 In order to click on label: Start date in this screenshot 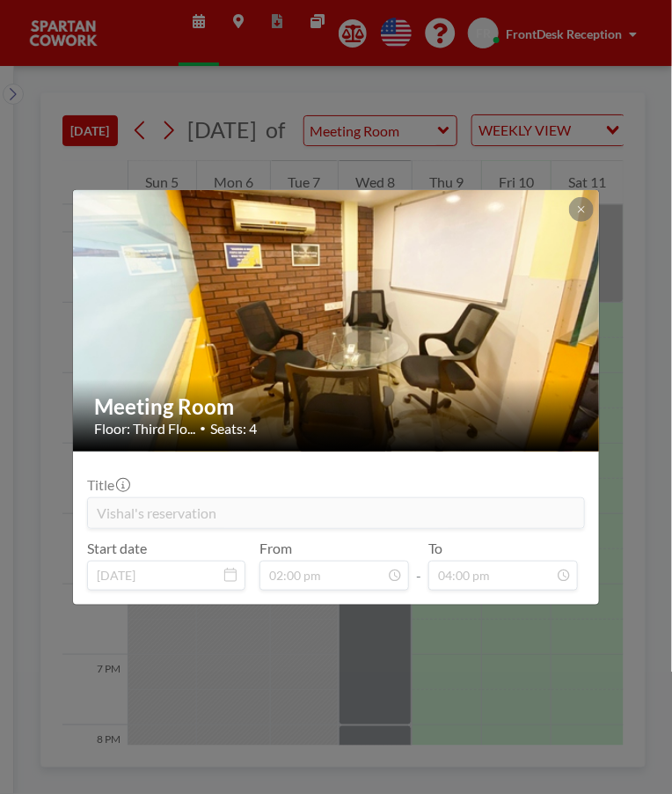, I will do `click(117, 549)`.